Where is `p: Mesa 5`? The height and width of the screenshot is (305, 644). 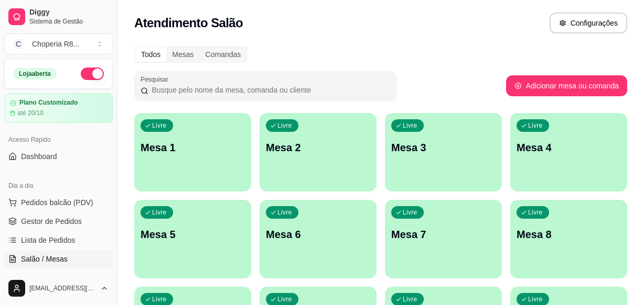
p: Mesa 5 is located at coordinates (193, 235).